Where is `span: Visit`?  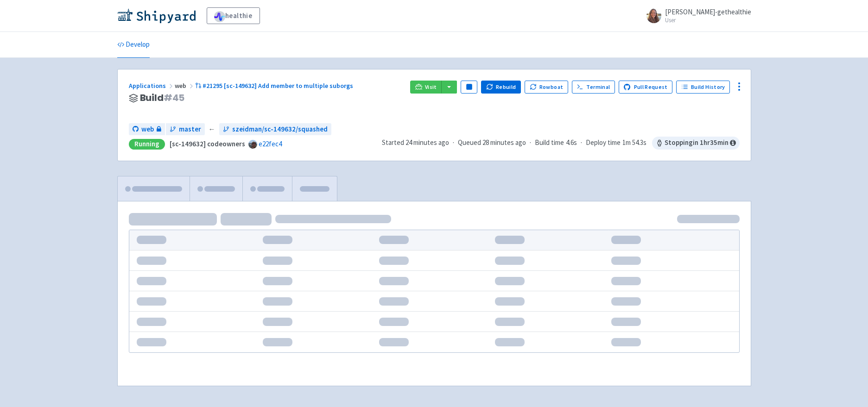 span: Visit is located at coordinates (431, 87).